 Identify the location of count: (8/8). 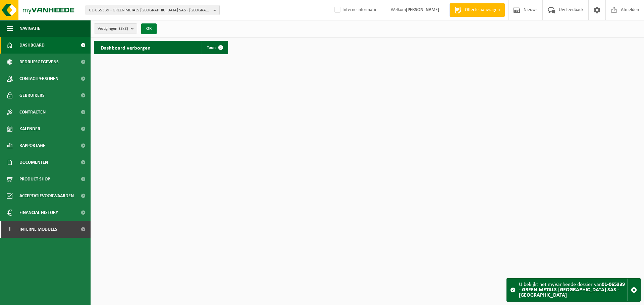
(124, 28).